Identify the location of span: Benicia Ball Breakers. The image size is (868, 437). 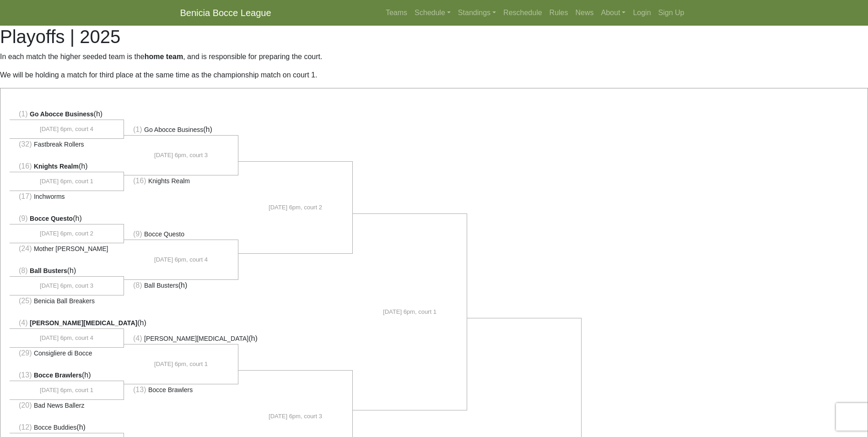
(64, 301).